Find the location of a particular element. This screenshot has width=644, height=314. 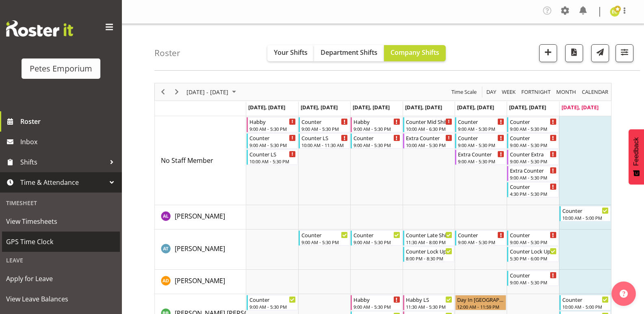

div: No Staff Member"s event - Extra Counter Begin From Saturday, August 30, 2025 at 9:00:00 AM GMT+12... is located at coordinates (533, 173).